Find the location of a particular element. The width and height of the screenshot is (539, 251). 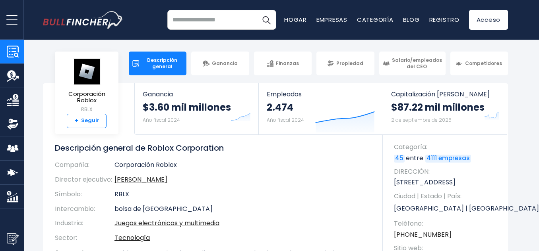

font: $87.22 mil millones is located at coordinates (437, 107).